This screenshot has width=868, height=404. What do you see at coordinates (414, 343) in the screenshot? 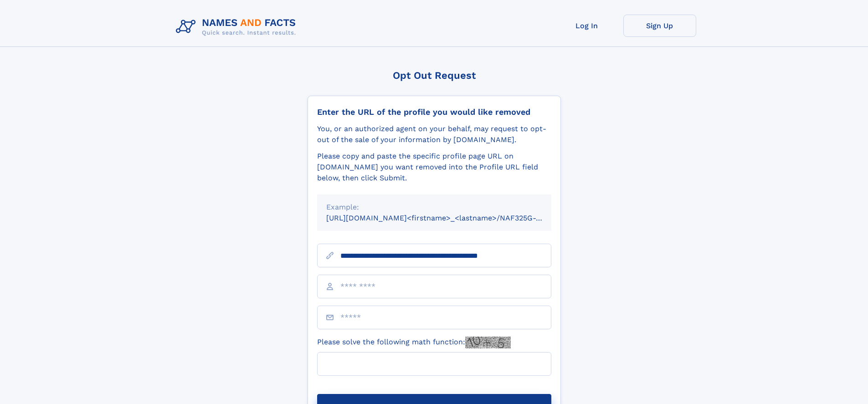
I see `label: Please solve the following math function:` at bounding box center [414, 343].